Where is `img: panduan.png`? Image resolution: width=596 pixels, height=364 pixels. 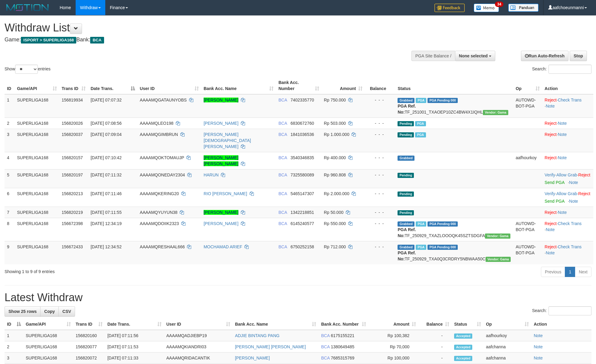
img: panduan.png is located at coordinates (524, 8).